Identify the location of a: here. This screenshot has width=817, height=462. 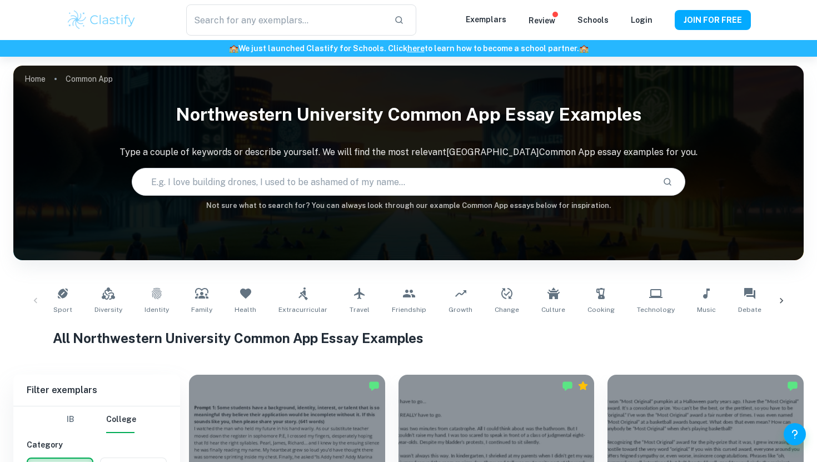
(416, 48).